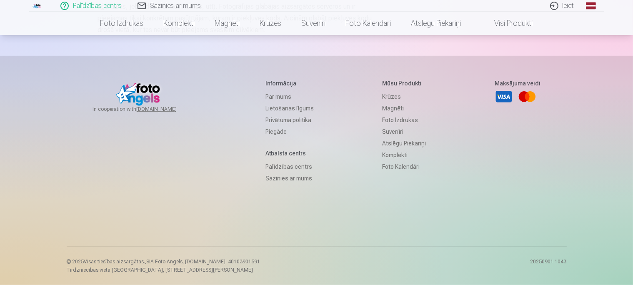 The width and height of the screenshot is (633, 285). I want to click on a: Sazinies ar mums, so click(290, 178).